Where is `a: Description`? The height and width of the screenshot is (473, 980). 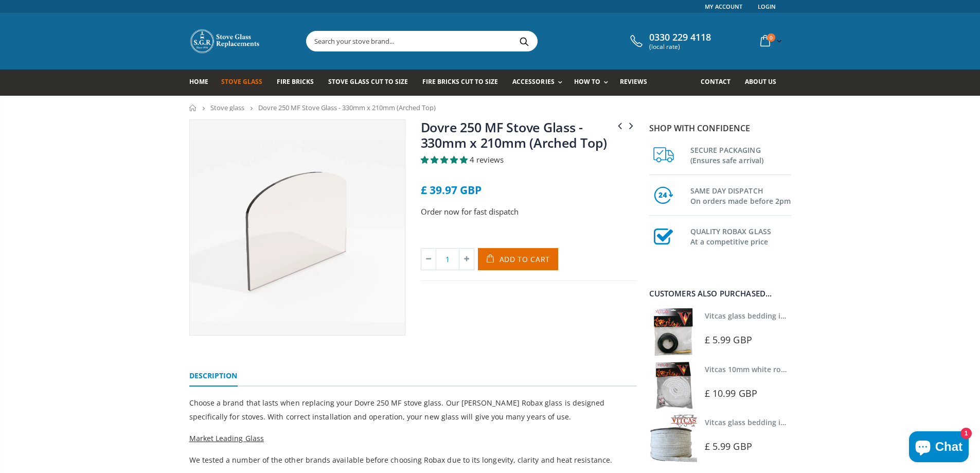 a: Description is located at coordinates (214, 376).